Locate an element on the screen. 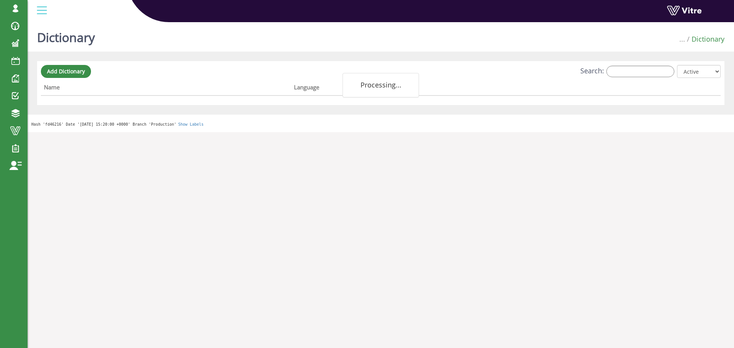 Image resolution: width=734 pixels, height=348 pixels. span: Add Dictionary is located at coordinates (66, 71).